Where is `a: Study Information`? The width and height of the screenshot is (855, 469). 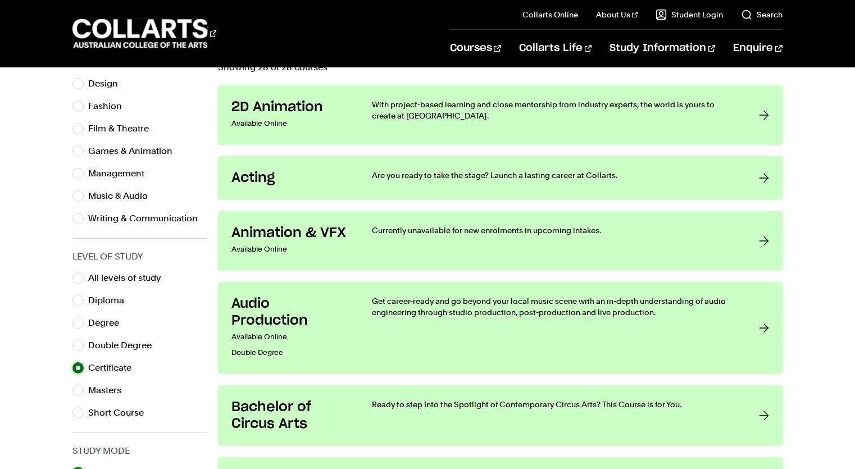 a: Study Information is located at coordinates (662, 48).